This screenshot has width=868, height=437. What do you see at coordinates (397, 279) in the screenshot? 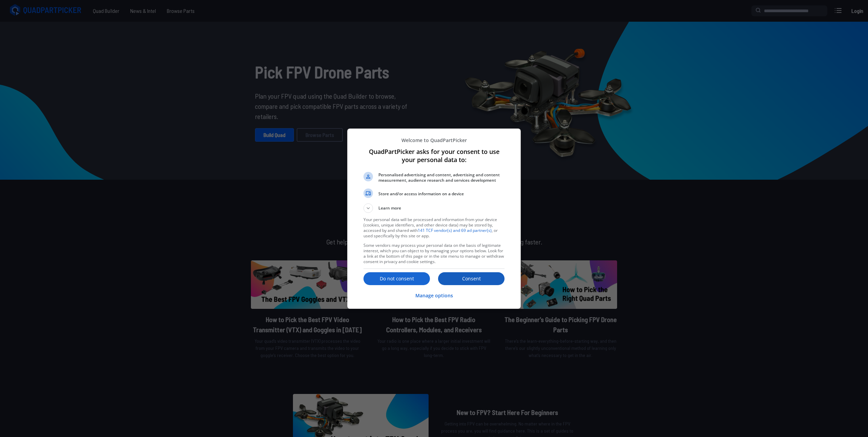
I see `button: Do not consent` at bounding box center [397, 279].